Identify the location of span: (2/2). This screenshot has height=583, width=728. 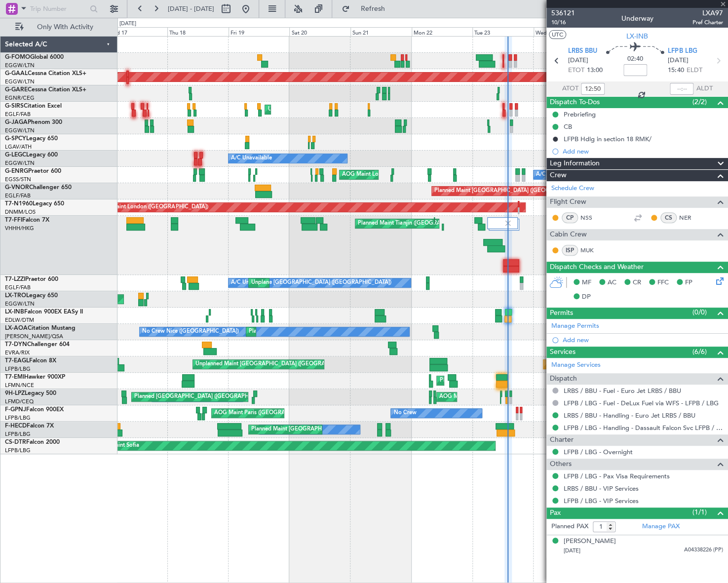
(699, 102).